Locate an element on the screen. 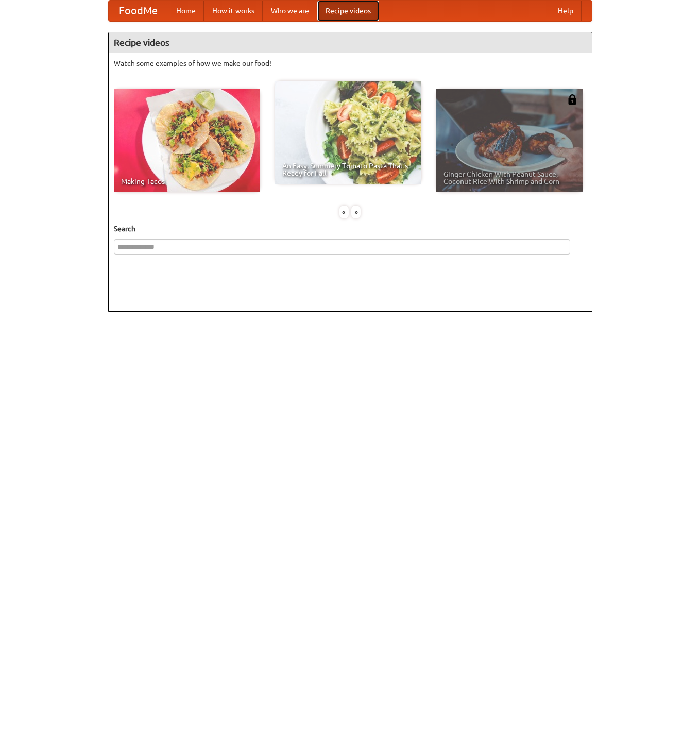 The height and width of the screenshot is (729, 700). span: An Easy, Summery Tomato Pasta That's Ready for Fall is located at coordinates (348, 170).